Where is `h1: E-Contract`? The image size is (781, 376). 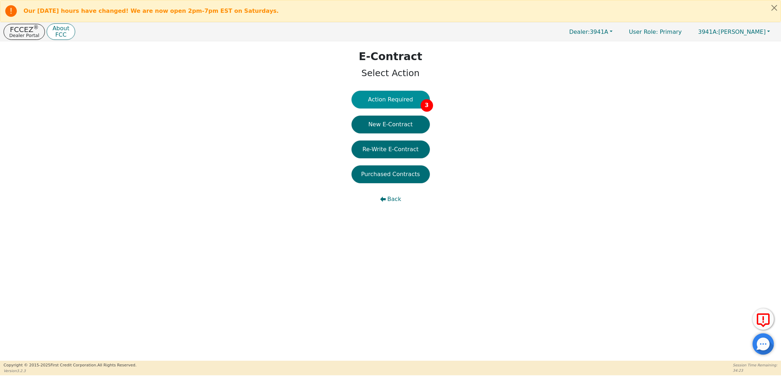 h1: E-Contract is located at coordinates (390, 57).